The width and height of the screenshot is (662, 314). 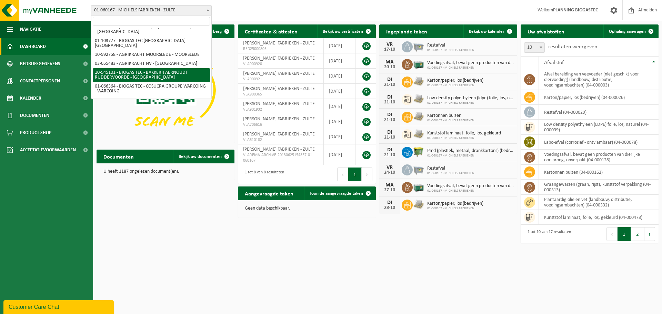 I want to click on button: 1, so click(x=624, y=234).